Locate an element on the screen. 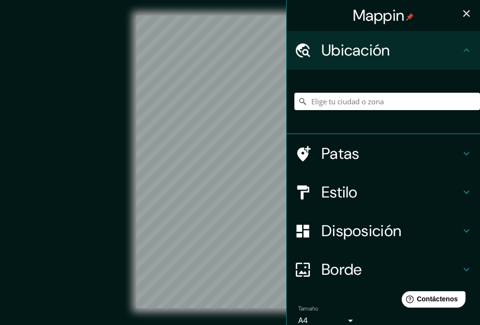 Image resolution: width=480 pixels, height=325 pixels. div: Borde is located at coordinates (383, 270).